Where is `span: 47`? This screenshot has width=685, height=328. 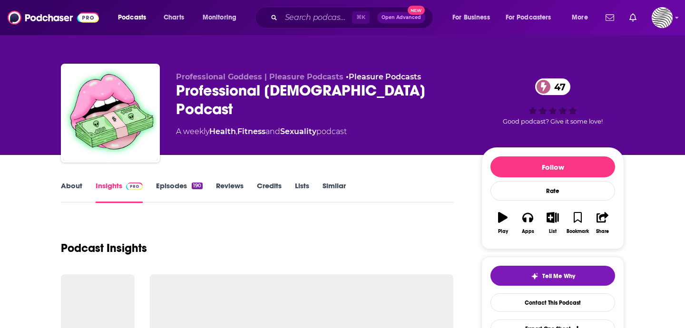
span: 47 is located at coordinates (557, 87).